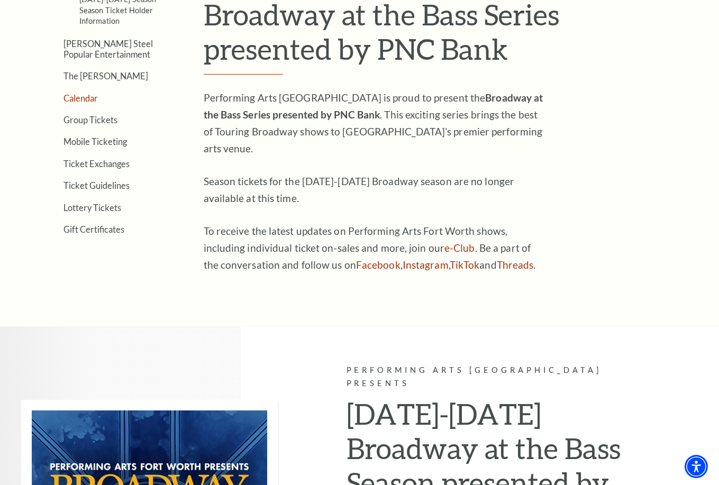 The width and height of the screenshot is (719, 485). I want to click on a: Lottery Tickets, so click(92, 207).